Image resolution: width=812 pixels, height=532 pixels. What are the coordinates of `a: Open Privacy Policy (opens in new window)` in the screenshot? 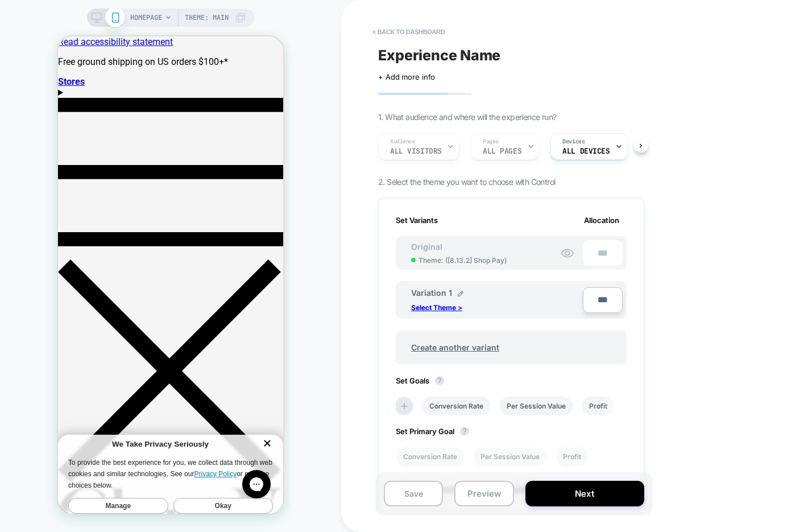 It's located at (157, 437).